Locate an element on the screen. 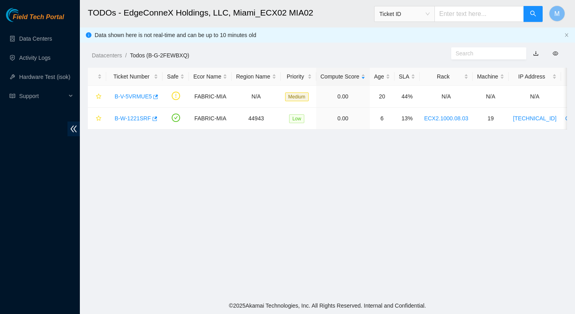 This screenshot has height=314, width=575. span: Support is located at coordinates (43, 96).